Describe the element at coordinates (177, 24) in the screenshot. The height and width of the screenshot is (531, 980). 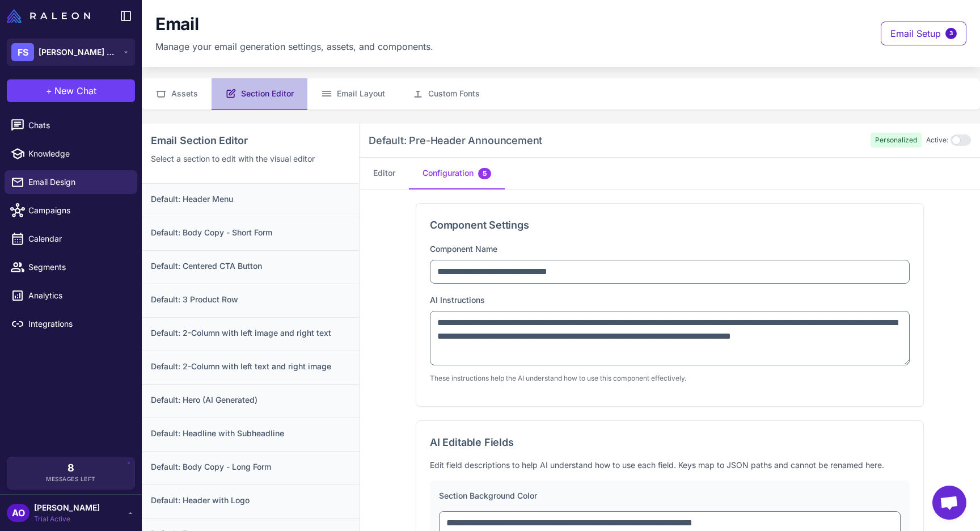
I see `h1: Email` at that location.